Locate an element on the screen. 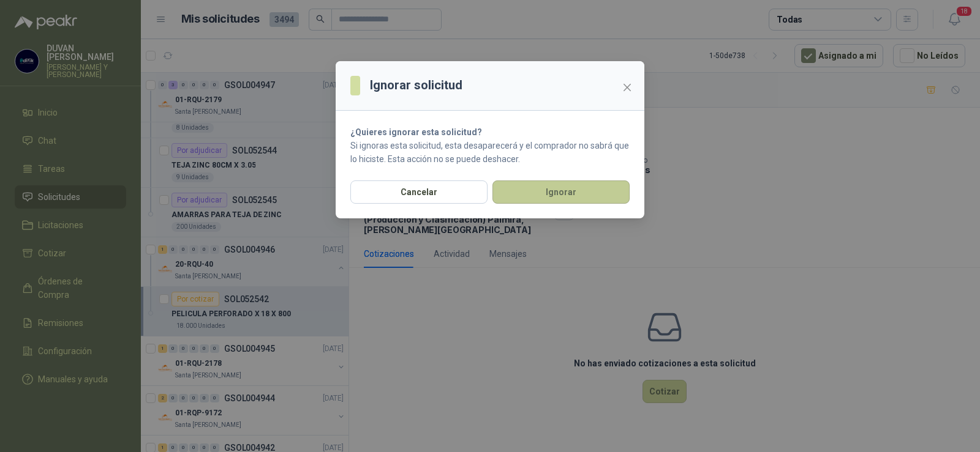  span: close is located at coordinates (627, 87).